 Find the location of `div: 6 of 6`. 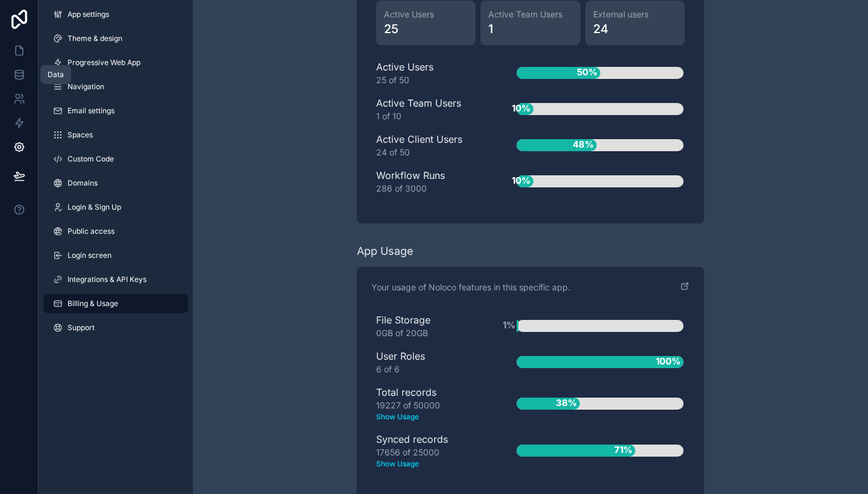

div: 6 of 6 is located at coordinates (427, 370).